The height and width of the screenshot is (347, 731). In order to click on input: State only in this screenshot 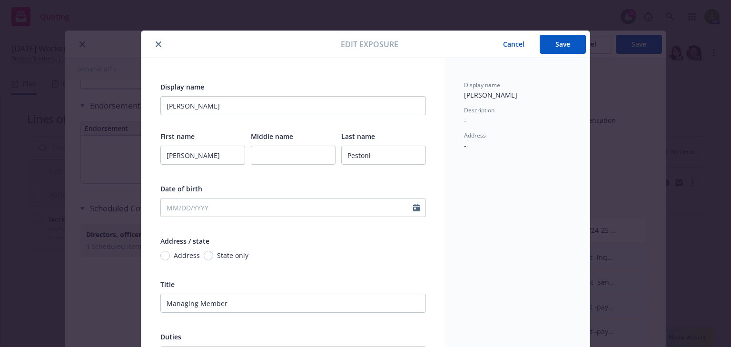, I will do `click(208, 256)`.